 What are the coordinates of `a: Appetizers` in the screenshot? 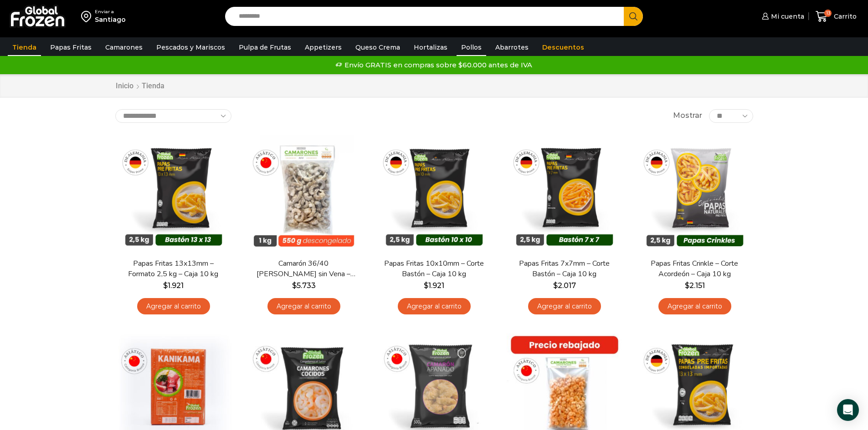 It's located at (323, 47).